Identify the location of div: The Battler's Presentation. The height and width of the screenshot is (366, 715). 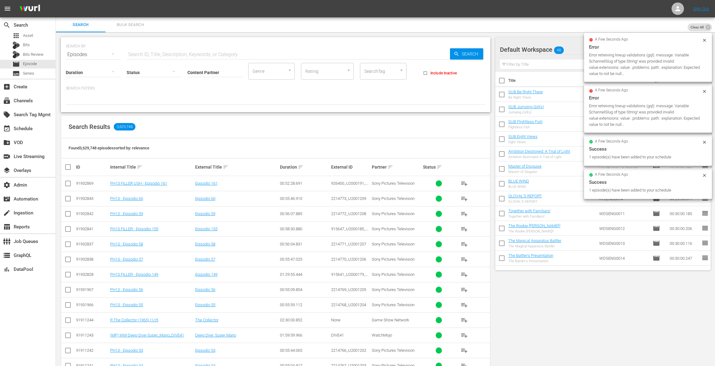
(530, 261).